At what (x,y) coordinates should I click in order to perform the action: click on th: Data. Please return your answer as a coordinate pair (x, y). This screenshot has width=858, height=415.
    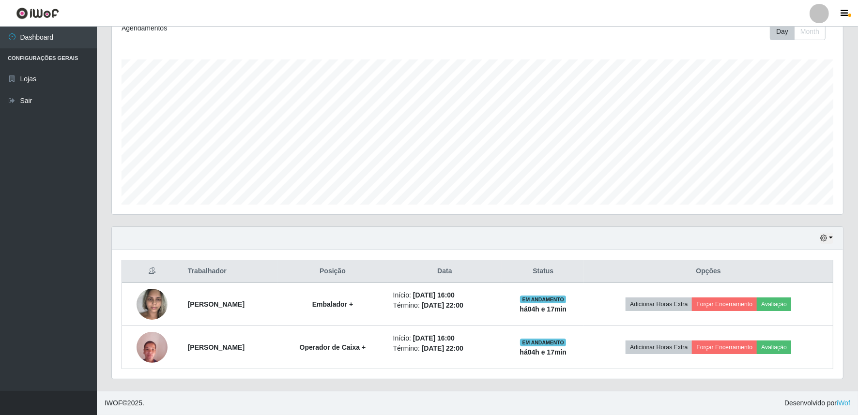
    Looking at the image, I should click on (445, 272).